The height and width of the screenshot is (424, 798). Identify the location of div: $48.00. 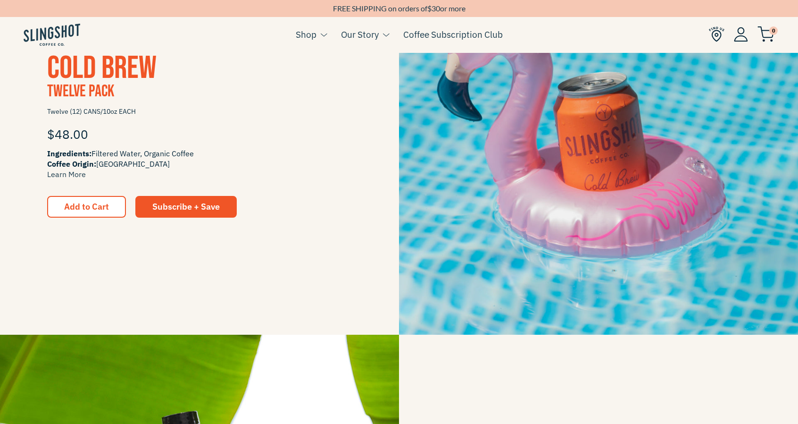
(200, 134).